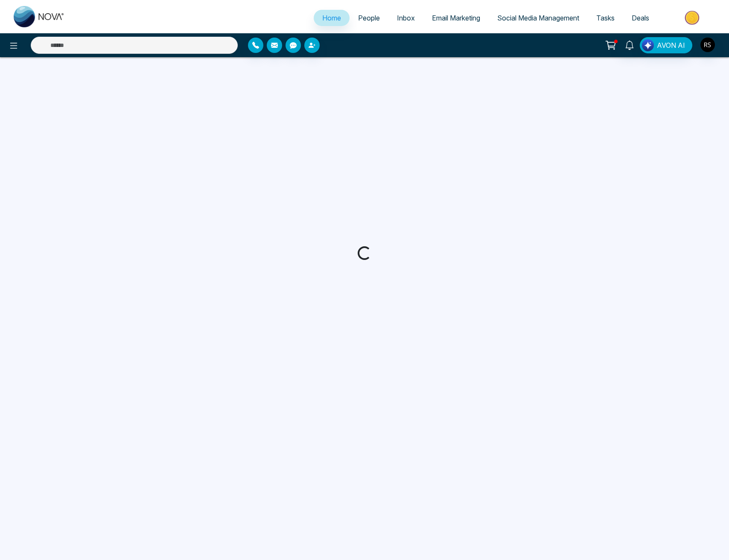  I want to click on span: Inbox, so click(406, 18).